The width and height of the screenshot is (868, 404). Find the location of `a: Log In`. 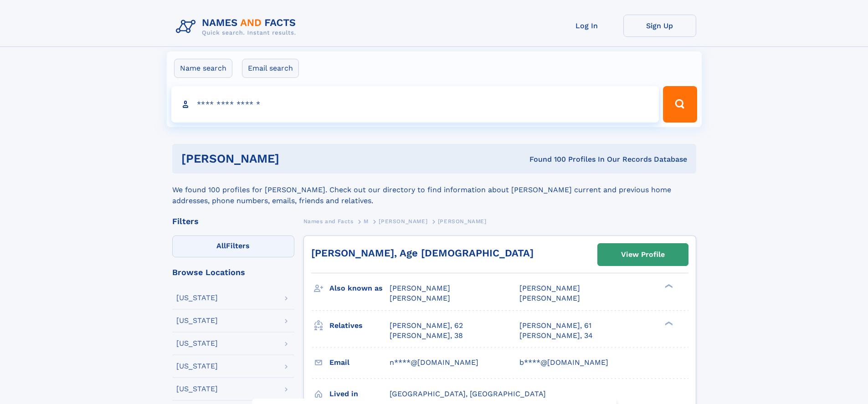

a: Log In is located at coordinates (587, 26).